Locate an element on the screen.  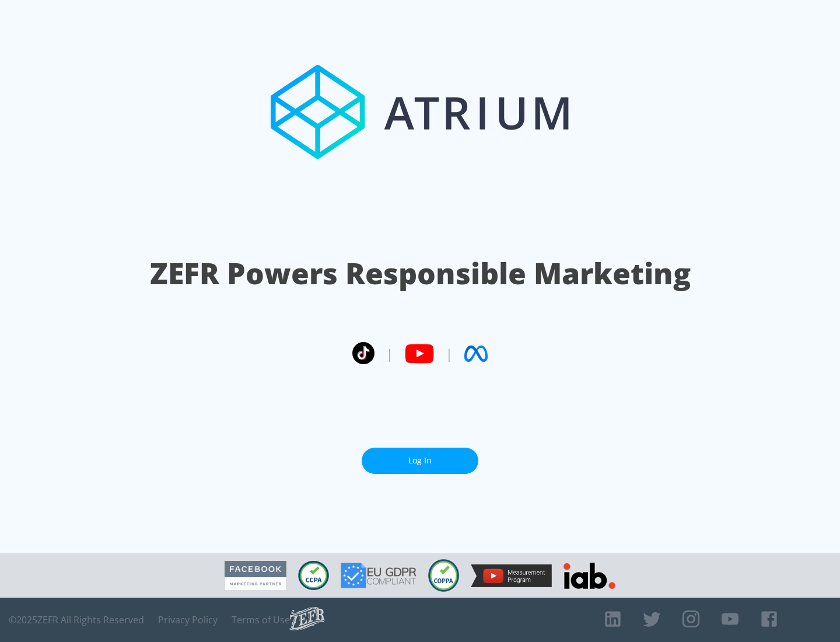
img: GDPR Compliant is located at coordinates (378, 575).